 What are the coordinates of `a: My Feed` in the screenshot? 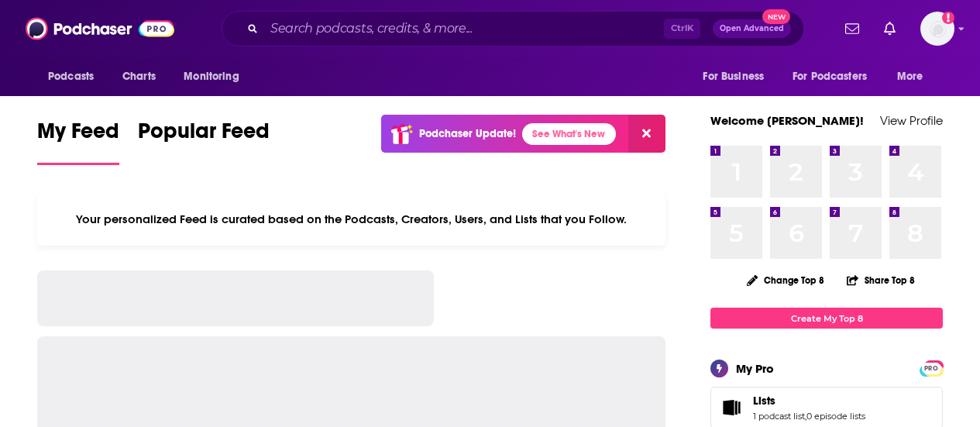 It's located at (78, 141).